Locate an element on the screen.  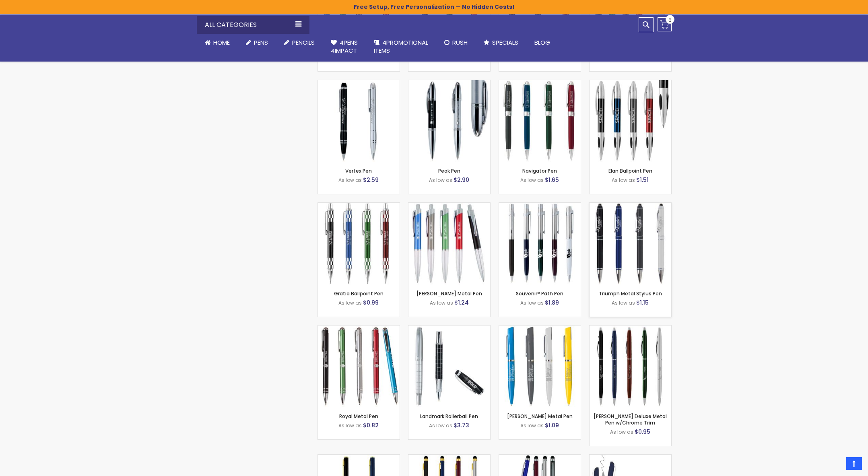
a: Blog is located at coordinates (542, 43).